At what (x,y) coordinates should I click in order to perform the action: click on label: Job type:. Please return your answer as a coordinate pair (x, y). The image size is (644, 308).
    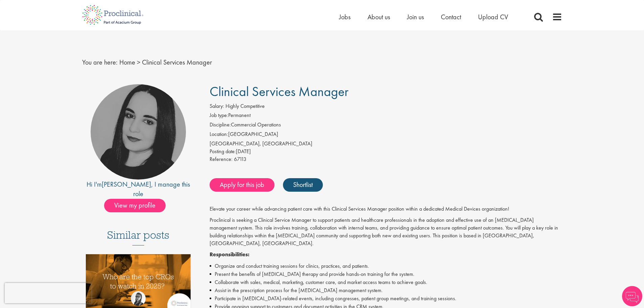
    Looking at the image, I should click on (219, 116).